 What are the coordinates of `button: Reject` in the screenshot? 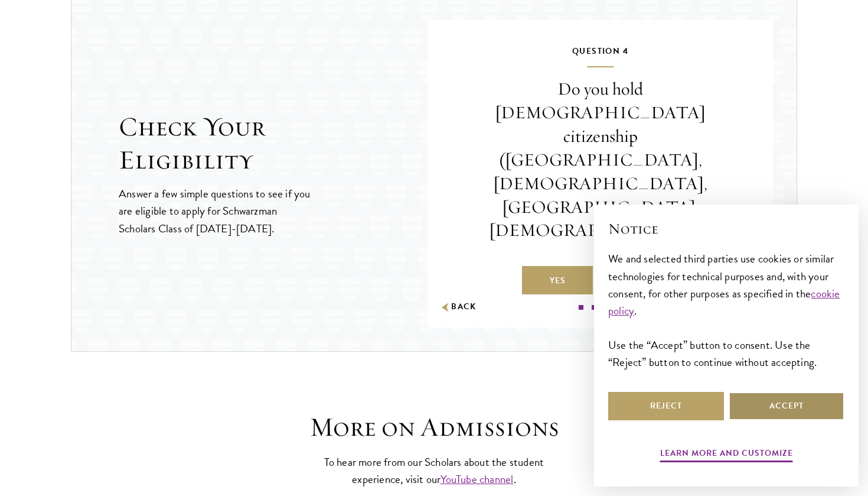 It's located at (666, 406).